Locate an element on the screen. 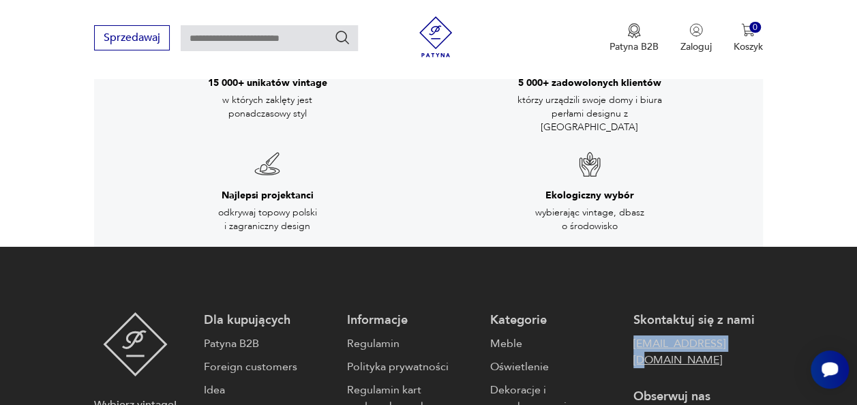 The height and width of the screenshot is (405, 857). p: Obserwuj nas is located at coordinates (698, 397).